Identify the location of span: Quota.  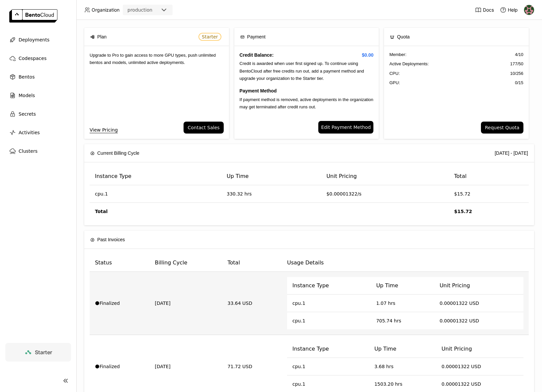
(403, 37).